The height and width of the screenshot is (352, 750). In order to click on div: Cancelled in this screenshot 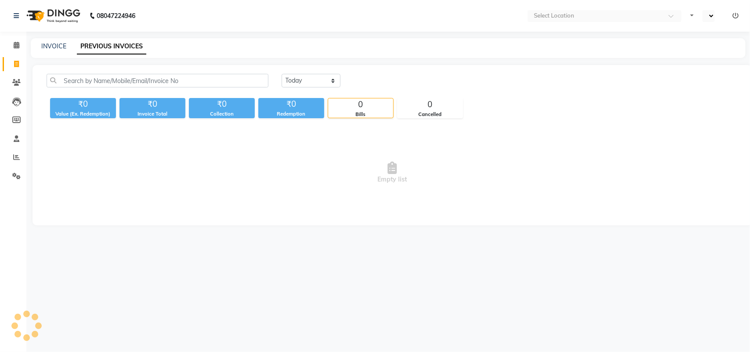, I will do `click(430, 114)`.